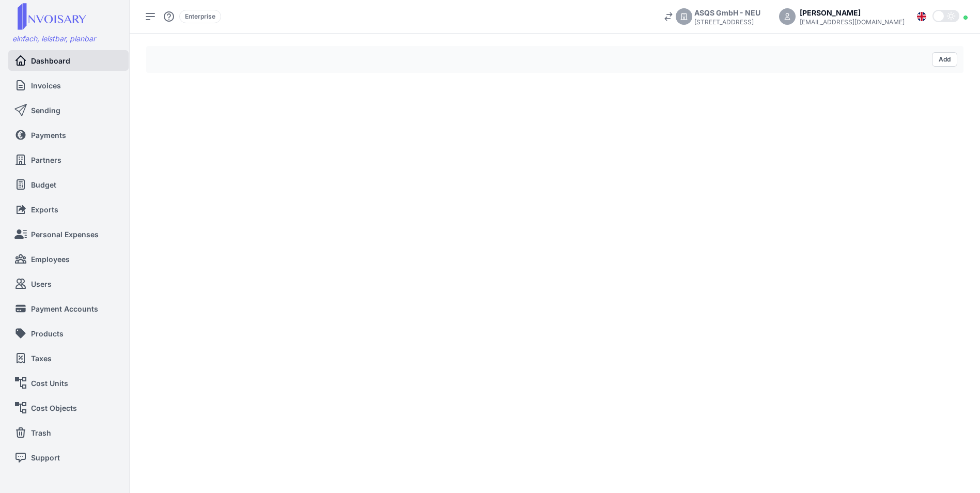 Image resolution: width=980 pixels, height=493 pixels. I want to click on span: Exports, so click(45, 209).